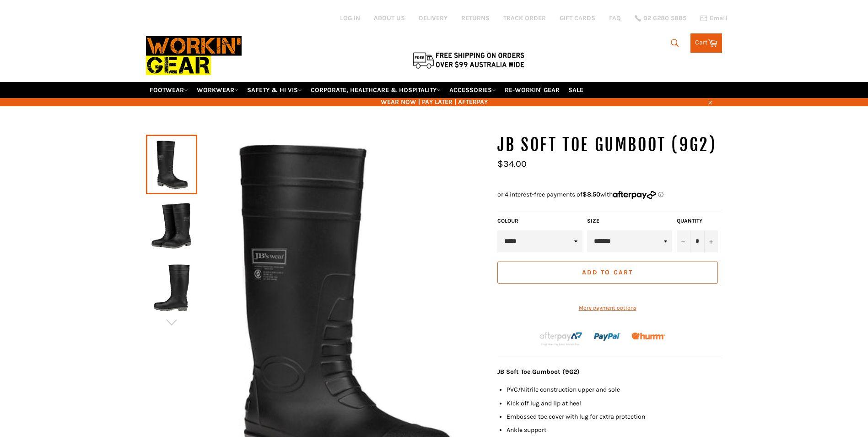 The height and width of the screenshot is (437, 868). What do you see at coordinates (512, 164) in the screenshot?
I see `span: $34.00` at bounding box center [512, 164].